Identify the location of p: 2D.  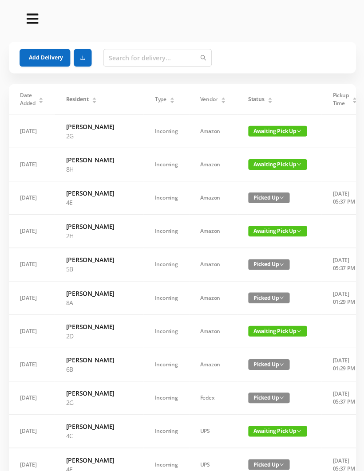
(99, 335).